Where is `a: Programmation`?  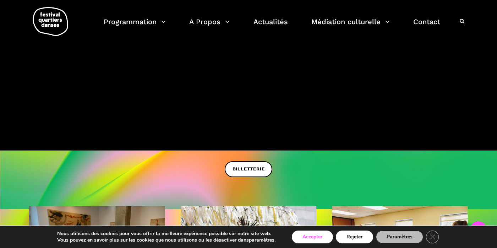 a: Programmation is located at coordinates (135, 26).